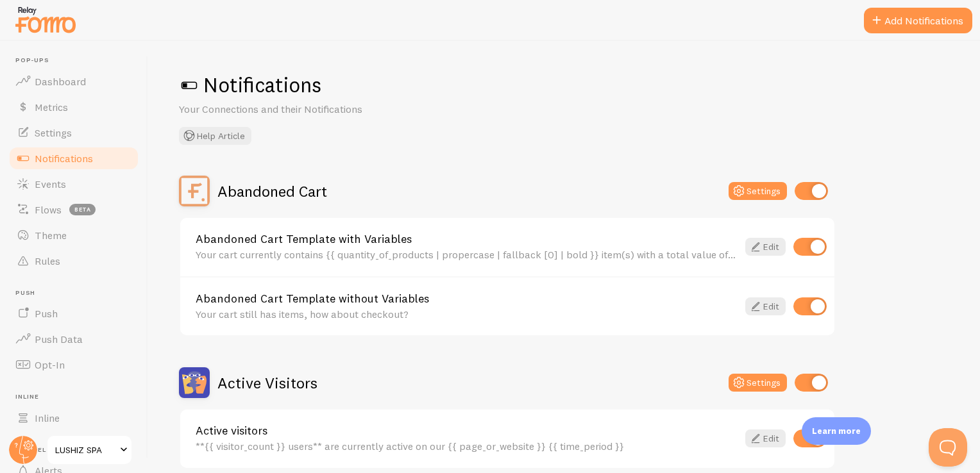 The width and height of the screenshot is (980, 473). What do you see at coordinates (45, 19) in the screenshot?
I see `img: fomo-relay-logo-orange.svg` at bounding box center [45, 19].